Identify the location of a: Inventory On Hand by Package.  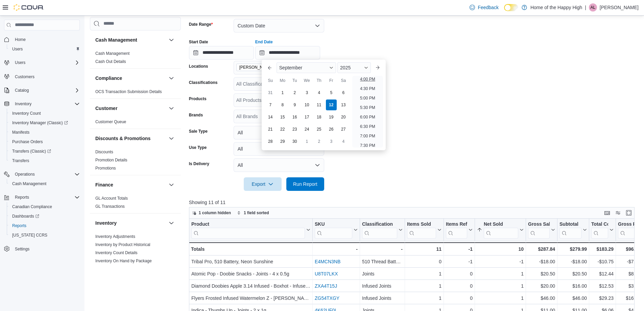
(123, 261).